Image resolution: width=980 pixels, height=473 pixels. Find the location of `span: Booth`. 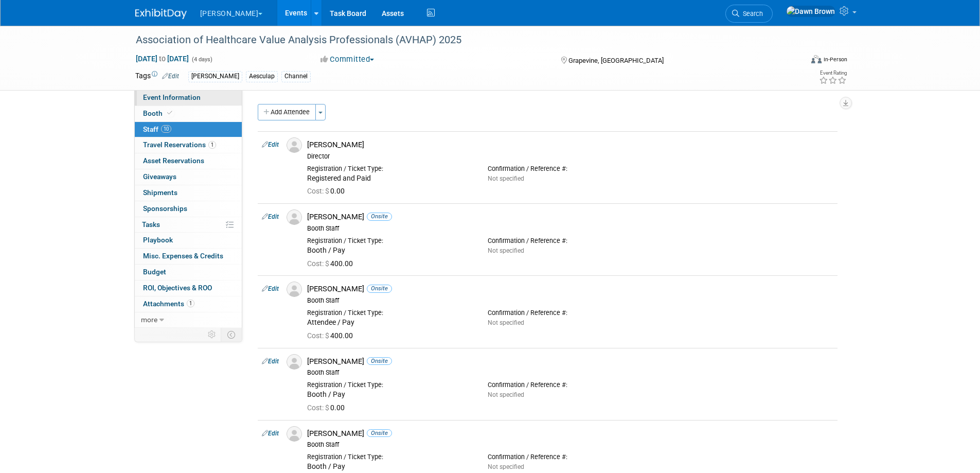

span: Booth is located at coordinates (159, 113).